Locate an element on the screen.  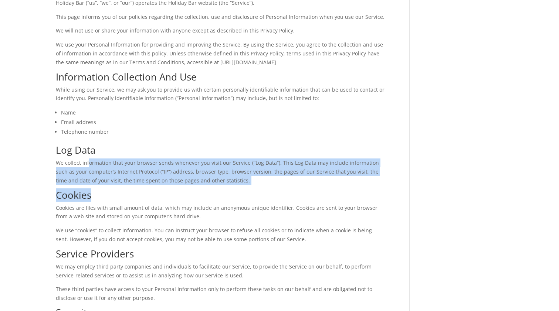
li: Email address is located at coordinates (223, 122).